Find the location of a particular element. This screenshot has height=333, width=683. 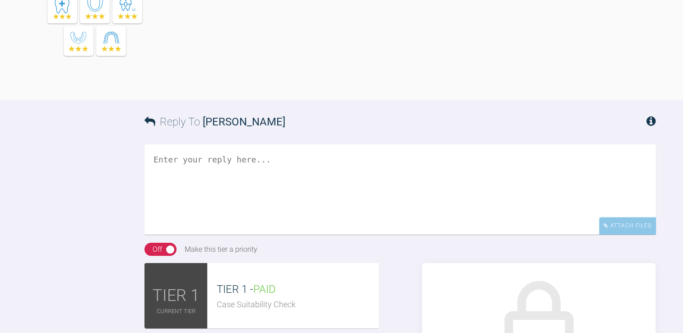

div: Attach Files is located at coordinates (628, 226).